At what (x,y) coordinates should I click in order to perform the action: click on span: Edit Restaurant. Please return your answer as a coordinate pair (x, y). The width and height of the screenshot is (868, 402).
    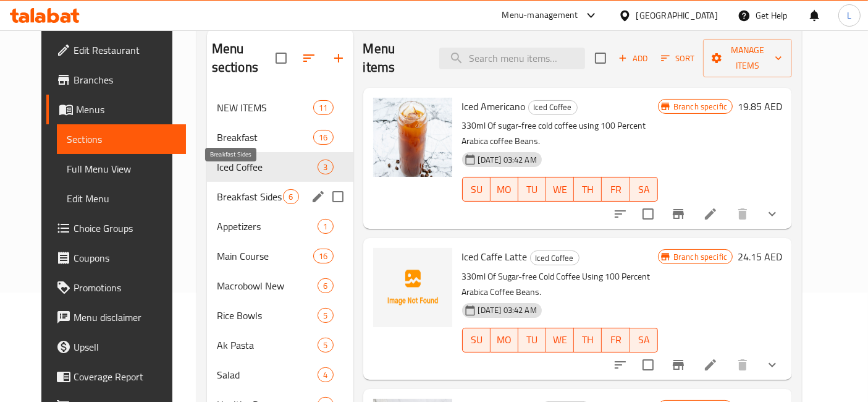
    Looking at the image, I should click on (125, 50).